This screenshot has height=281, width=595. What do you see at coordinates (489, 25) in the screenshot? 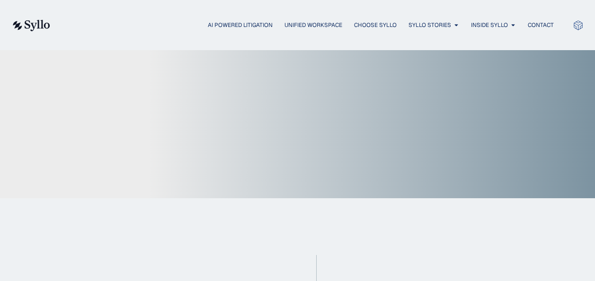
I see `a: Inside Syllo` at bounding box center [489, 25].